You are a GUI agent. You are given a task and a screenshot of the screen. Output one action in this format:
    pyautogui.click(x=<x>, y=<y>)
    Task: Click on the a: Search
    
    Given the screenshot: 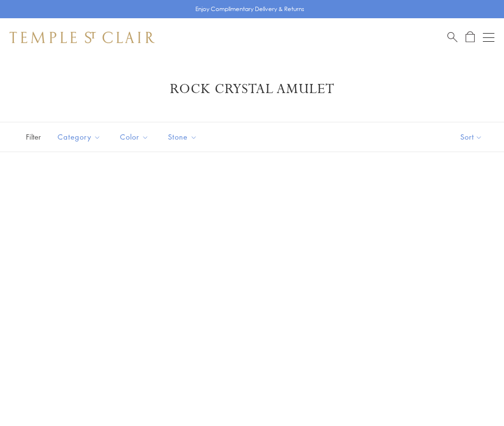 What is the action you would take?
    pyautogui.click(x=452, y=37)
    